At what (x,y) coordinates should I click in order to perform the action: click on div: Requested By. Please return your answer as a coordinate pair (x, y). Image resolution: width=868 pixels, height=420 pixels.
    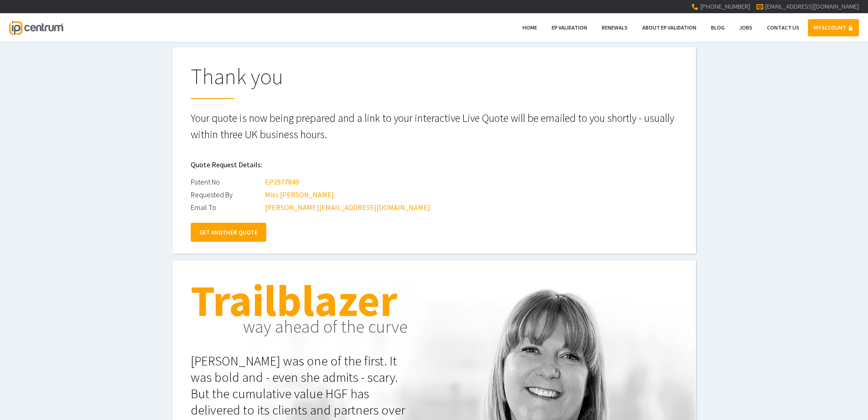
    Looking at the image, I should click on (227, 195).